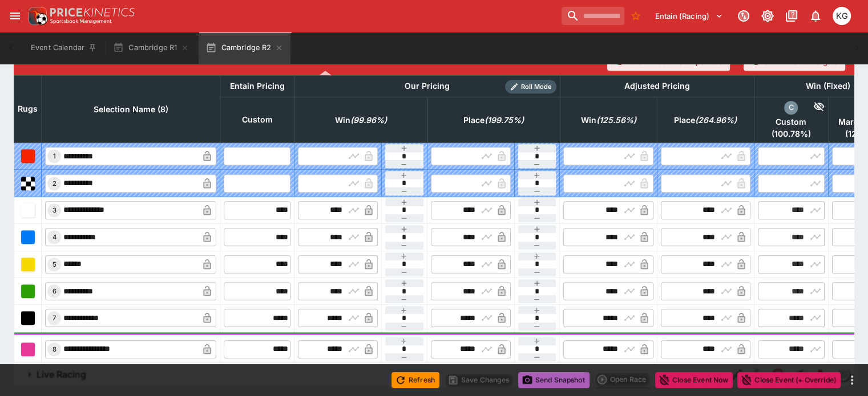 Image resolution: width=868 pixels, height=396 pixels. I want to click on span: Selection Name (8), so click(131, 110).